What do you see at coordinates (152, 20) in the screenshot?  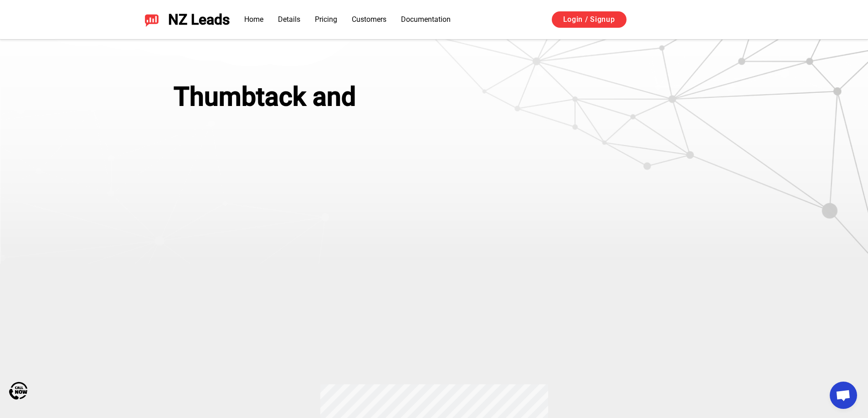 I see `img: NZ Leads logo` at bounding box center [152, 20].